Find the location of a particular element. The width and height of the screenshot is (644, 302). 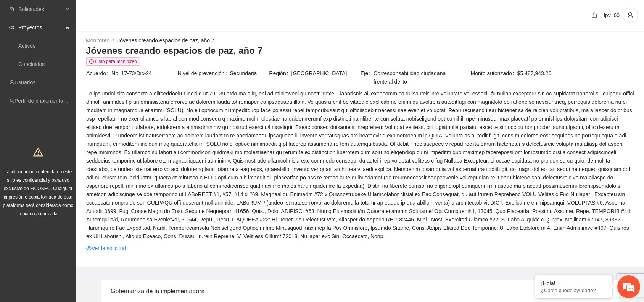

span: Región is located at coordinates (280, 73).